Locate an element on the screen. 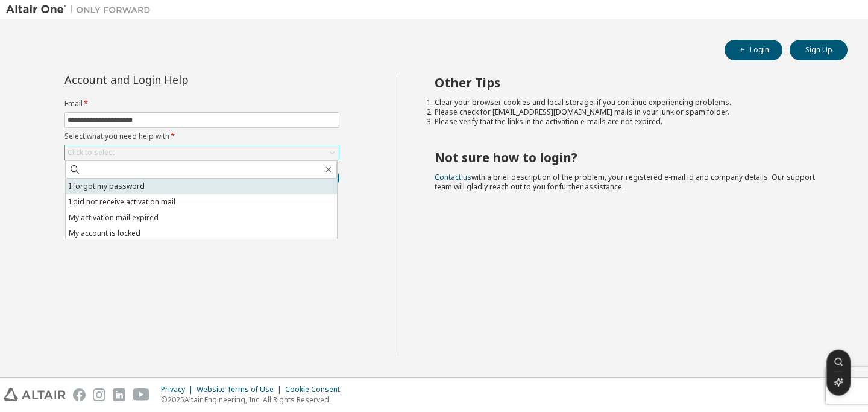 The width and height of the screenshot is (868, 412). button: Login is located at coordinates (754, 50).